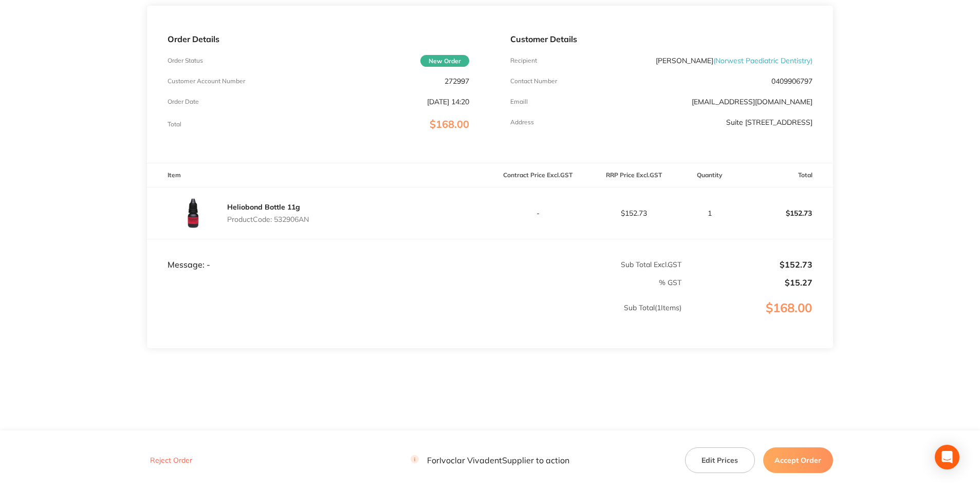 The width and height of the screenshot is (980, 490). What do you see at coordinates (193, 213) in the screenshot?
I see `img: MmNkbmh4dw` at bounding box center [193, 213].